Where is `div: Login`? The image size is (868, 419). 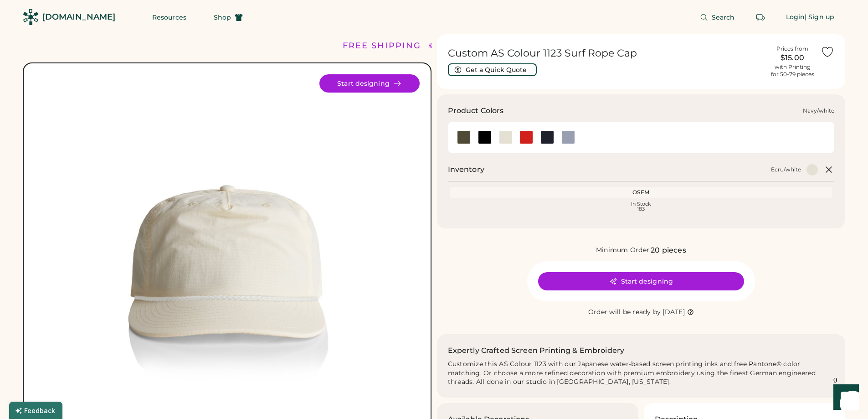 div: Login is located at coordinates (796, 18).